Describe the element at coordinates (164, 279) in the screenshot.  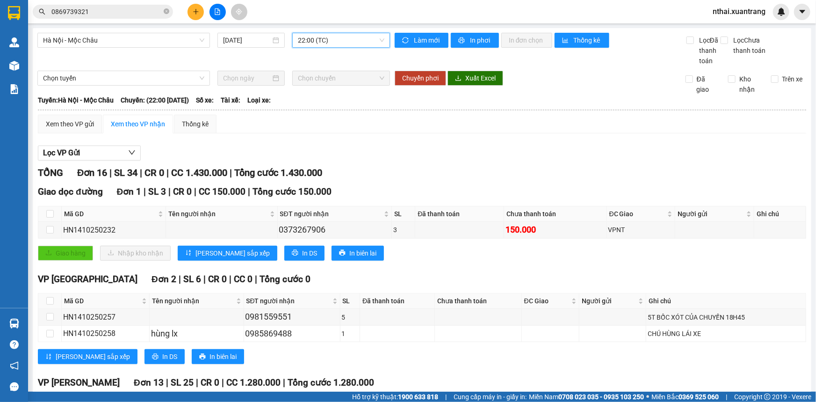
I see `span: Đơn 2` at that location.